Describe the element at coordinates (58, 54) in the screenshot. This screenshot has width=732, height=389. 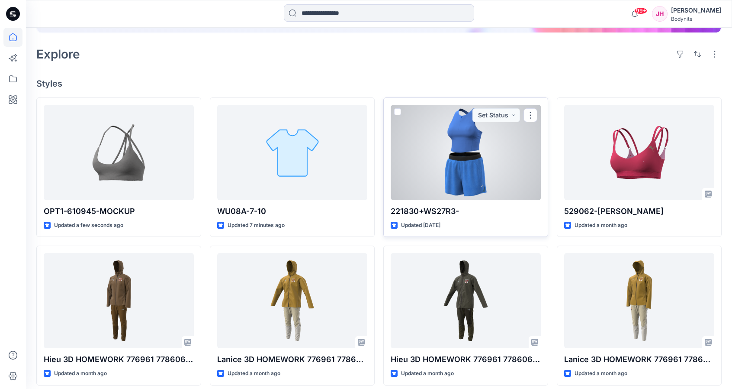
I see `h2: Explore` at that location.